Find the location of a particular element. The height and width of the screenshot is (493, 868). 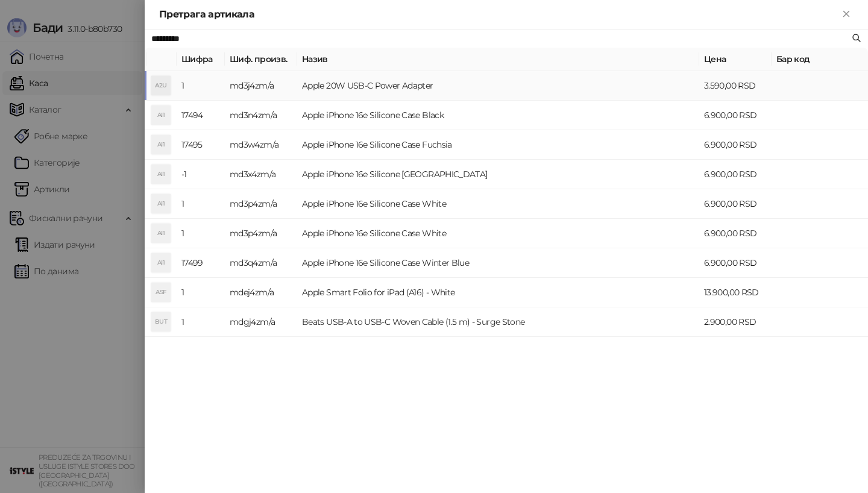

td: md3w4zm/a is located at coordinates (261, 144).